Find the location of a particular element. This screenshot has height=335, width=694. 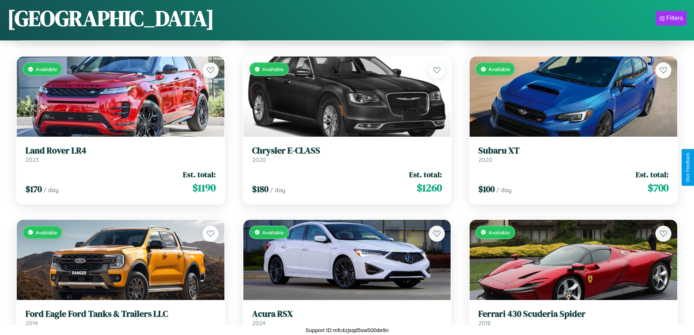

h3: Chrysler E-CLASS is located at coordinates (347, 150).